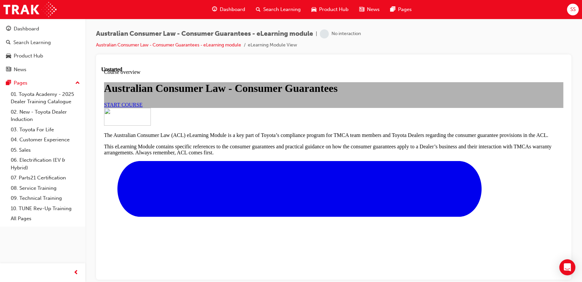 The height and width of the screenshot is (282, 582). I want to click on a: 02. New - Toyota Dealer Induction, so click(45, 116).